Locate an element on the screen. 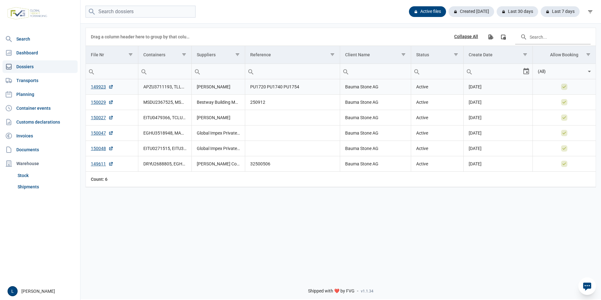 The image size is (601, 300). div: File Nr is located at coordinates (97, 55).